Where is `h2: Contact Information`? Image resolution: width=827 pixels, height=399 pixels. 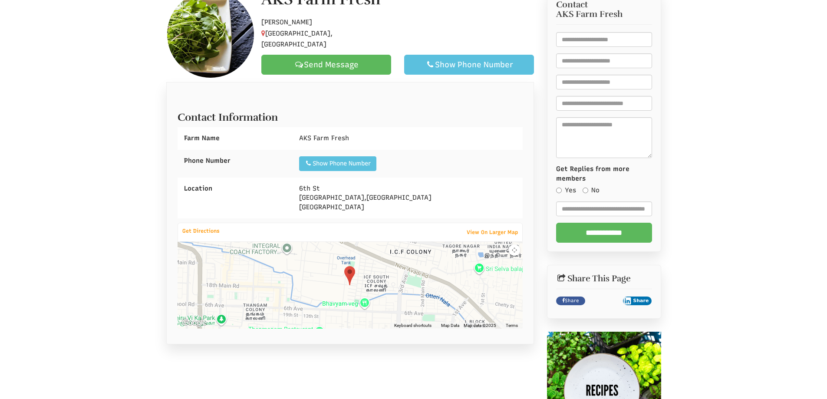 h2: Contact Information is located at coordinates (350, 115).